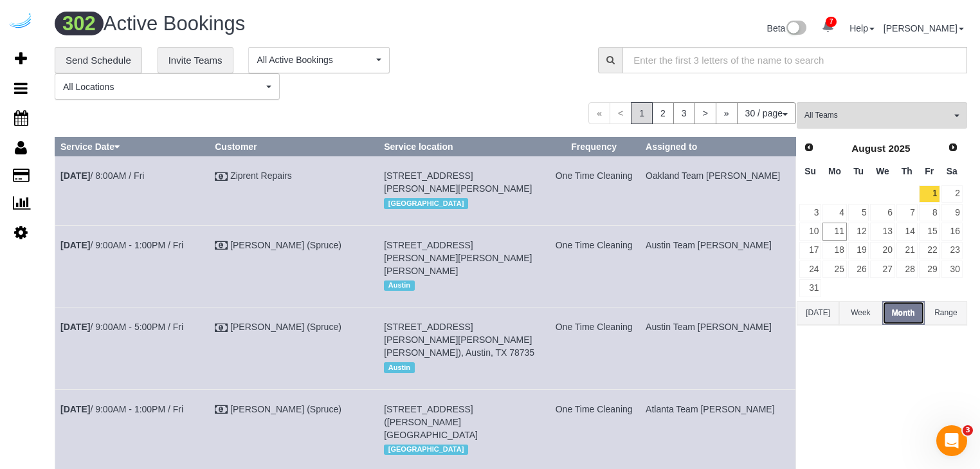  Describe the element at coordinates (809, 148) in the screenshot. I see `a: Prev` at that location.